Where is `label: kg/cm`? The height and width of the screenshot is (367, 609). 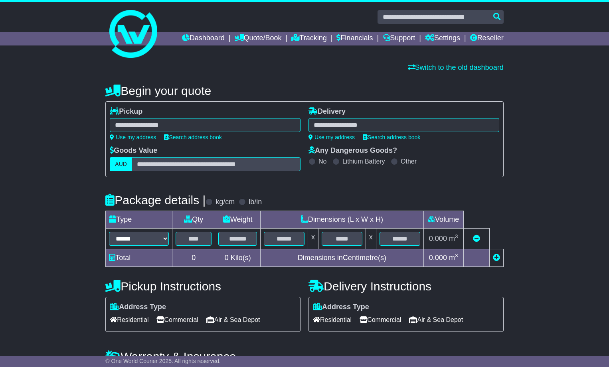 label: kg/cm is located at coordinates (225, 202).